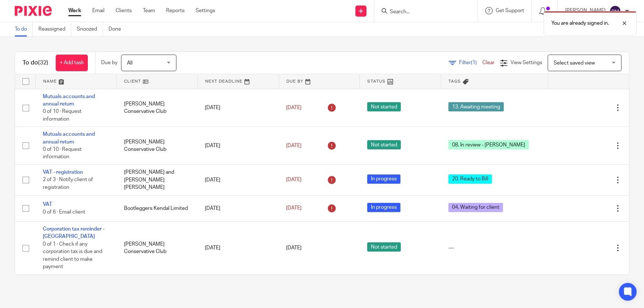 The height and width of the screenshot is (308, 644). I want to click on a: Done, so click(118, 29).